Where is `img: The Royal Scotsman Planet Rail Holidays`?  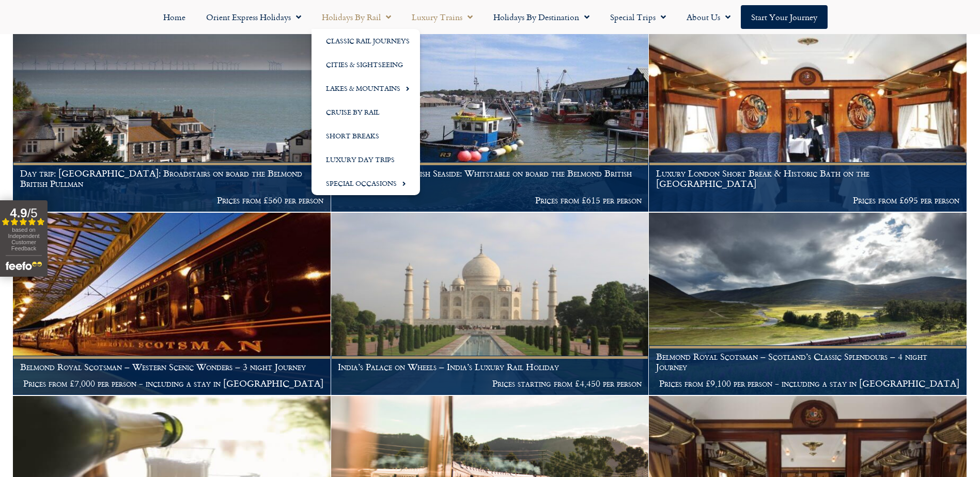
img: The Royal Scotsman Planet Rail Holidays is located at coordinates (172, 303).